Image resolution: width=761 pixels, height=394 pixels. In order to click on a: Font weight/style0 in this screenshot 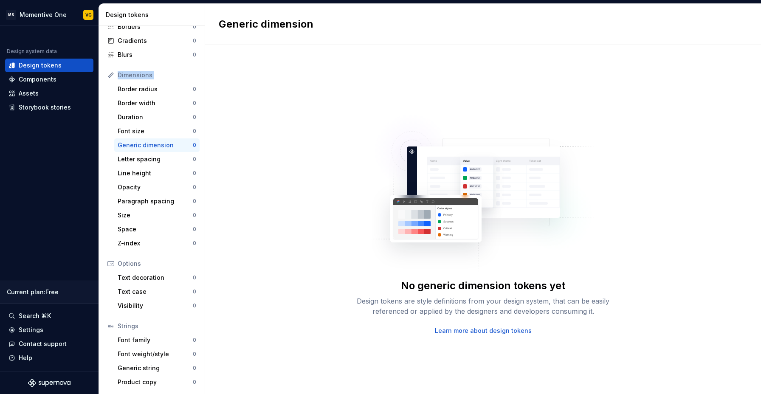, I will do `click(157, 354)`.